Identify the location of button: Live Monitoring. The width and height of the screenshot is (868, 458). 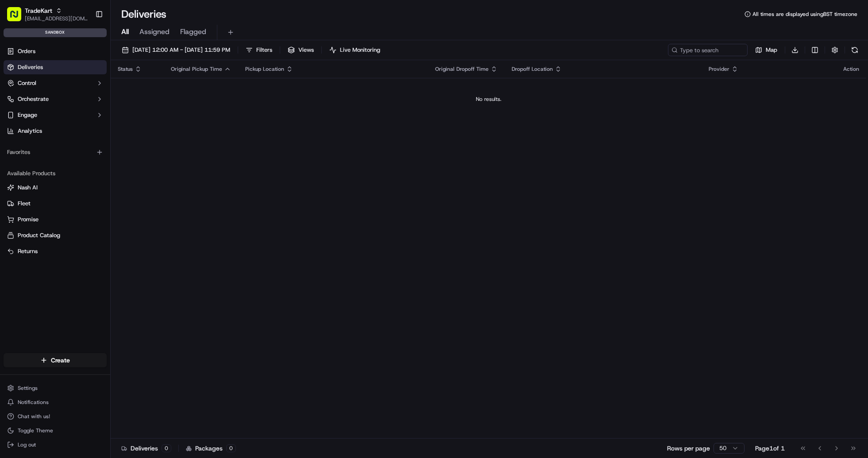
(354, 50).